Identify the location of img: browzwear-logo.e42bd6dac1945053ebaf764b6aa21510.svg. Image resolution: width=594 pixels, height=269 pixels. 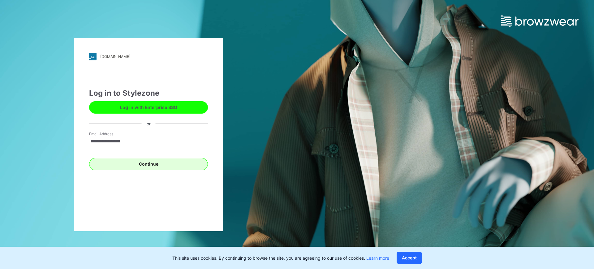
(540, 21).